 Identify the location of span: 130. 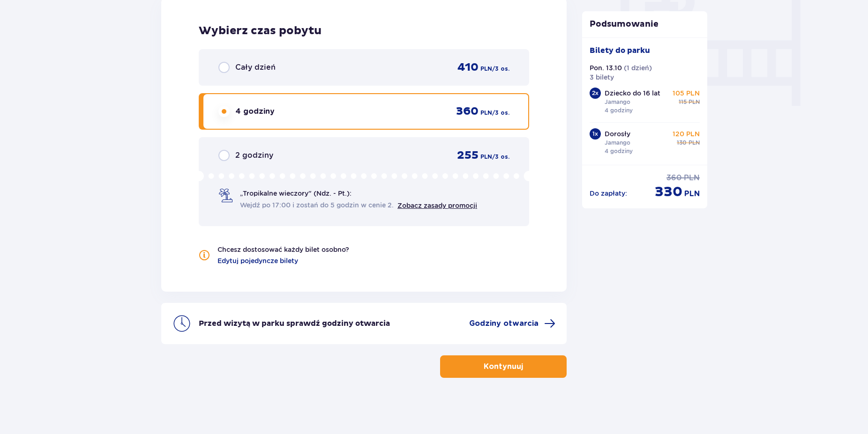
(681, 143).